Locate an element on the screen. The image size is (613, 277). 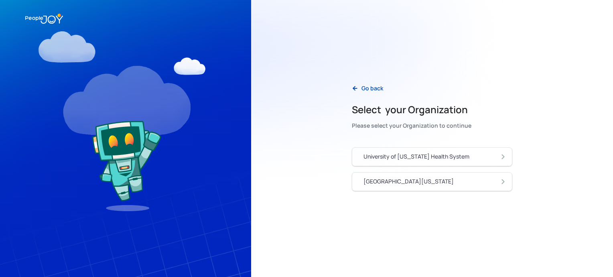
div: Go back is located at coordinates (372, 88).